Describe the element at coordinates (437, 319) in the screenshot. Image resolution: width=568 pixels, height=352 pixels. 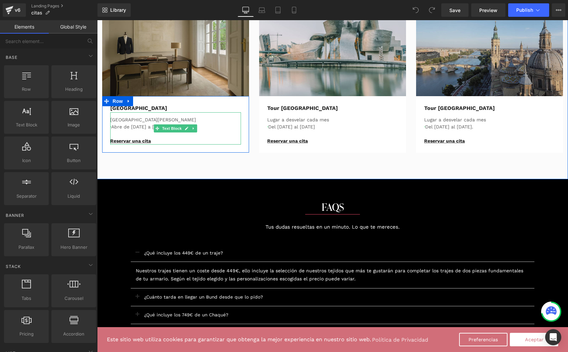
I see `button: Aceptar` at that location.